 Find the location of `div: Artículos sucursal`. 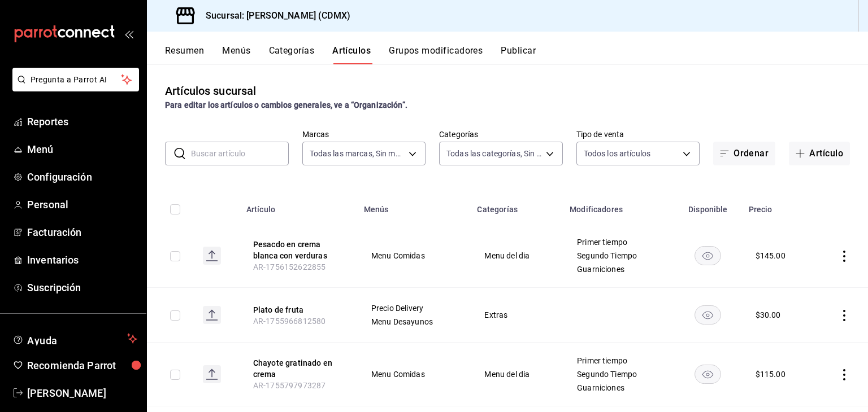

div: Artículos sucursal is located at coordinates (210, 91).